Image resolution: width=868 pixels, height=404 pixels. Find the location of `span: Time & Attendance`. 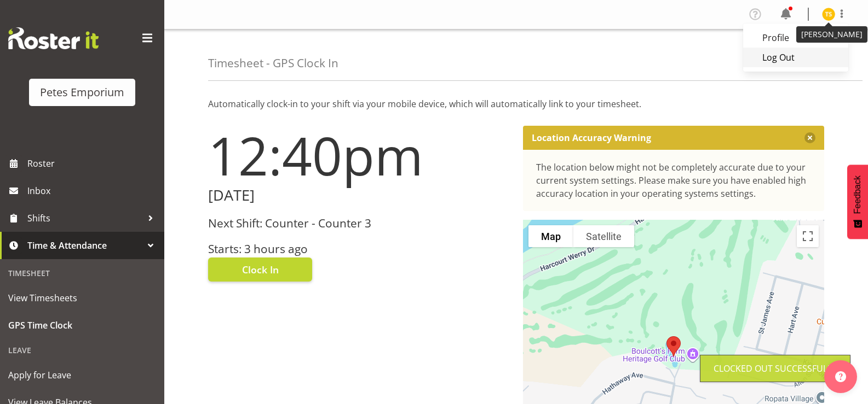

span: Time & Attendance is located at coordinates (85, 246).